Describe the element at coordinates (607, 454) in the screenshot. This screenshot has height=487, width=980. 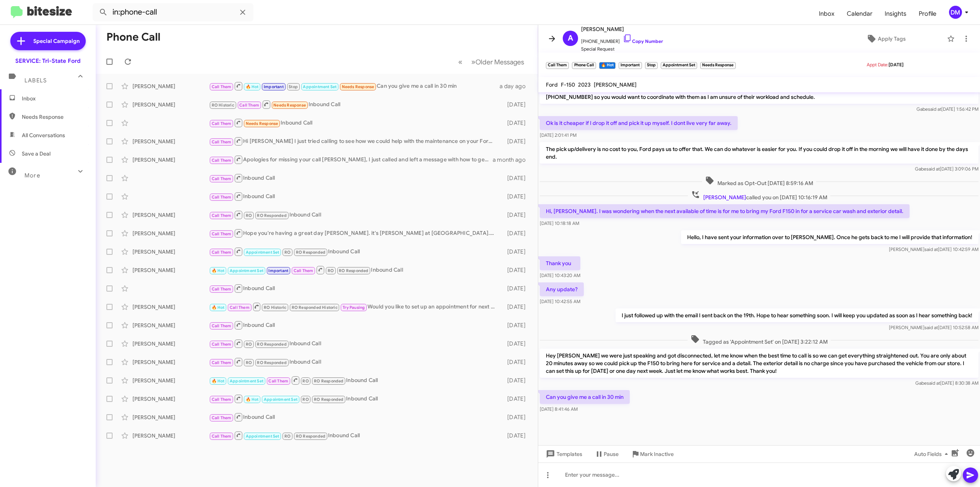
I see `button: Pause` at that location.